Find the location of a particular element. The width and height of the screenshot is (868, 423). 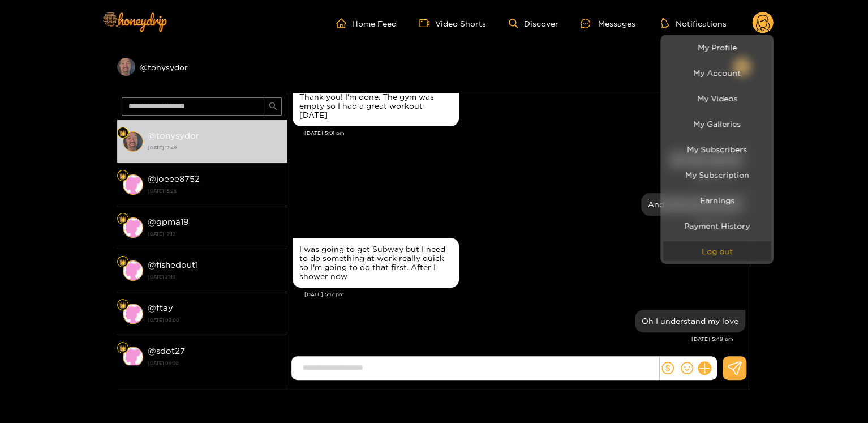

a: Earnings is located at coordinates (717, 200).